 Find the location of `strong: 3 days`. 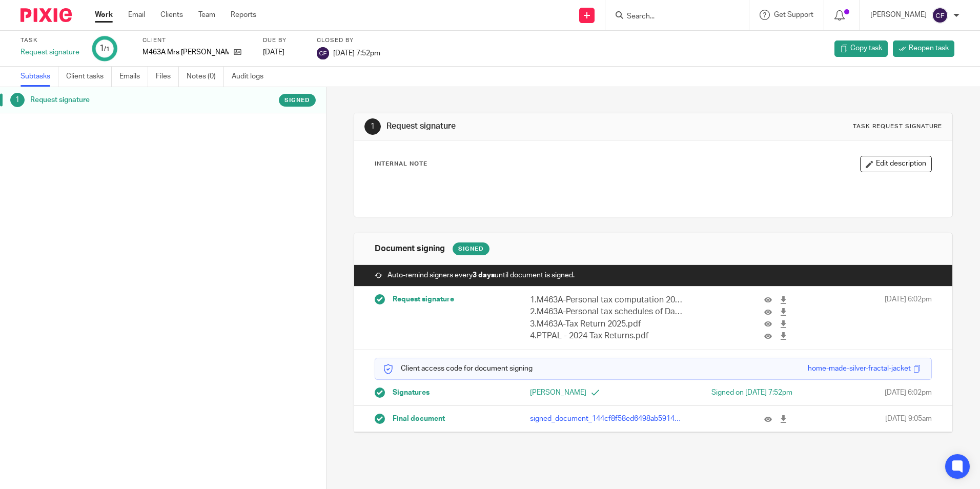

strong: 3 days is located at coordinates (483, 275).